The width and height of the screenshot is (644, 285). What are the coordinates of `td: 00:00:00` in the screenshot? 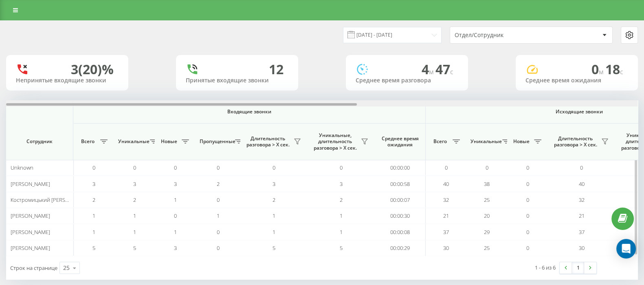 It's located at (400, 168).